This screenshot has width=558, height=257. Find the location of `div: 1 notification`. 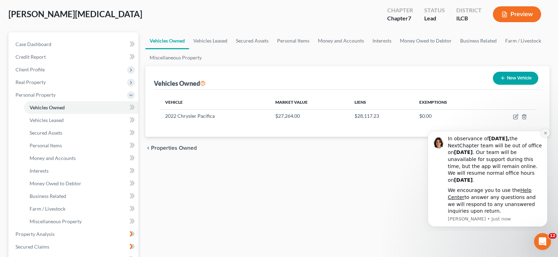

div: 1 notification is located at coordinates (70, 58).